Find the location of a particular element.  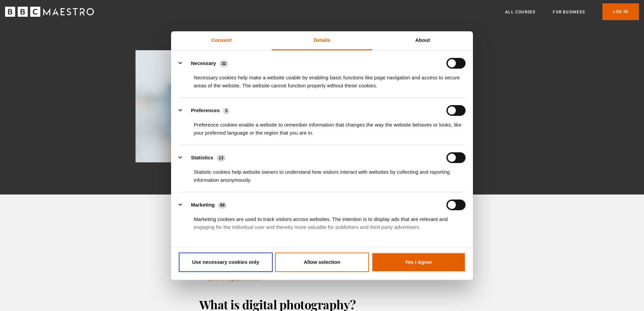

div: Marketing cookies are used to track visitors across websites. The intention is to display ads tha... is located at coordinates (322, 221).